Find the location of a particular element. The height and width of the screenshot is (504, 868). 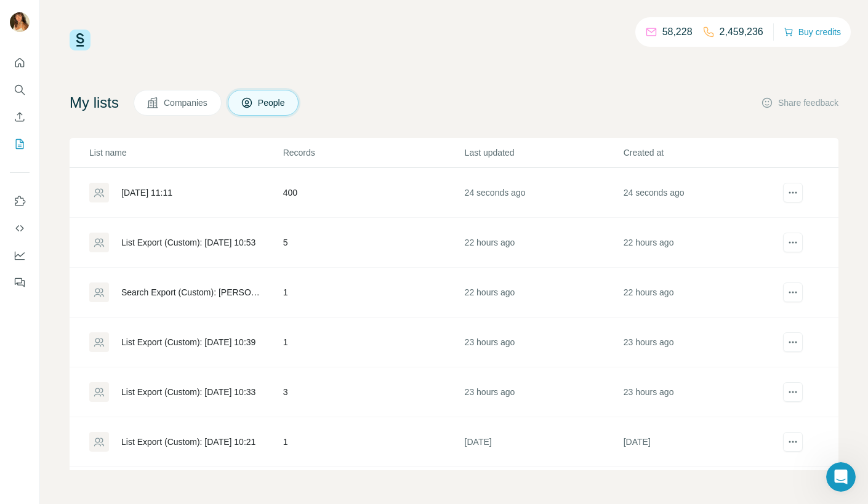

p: List name is located at coordinates (186, 152).